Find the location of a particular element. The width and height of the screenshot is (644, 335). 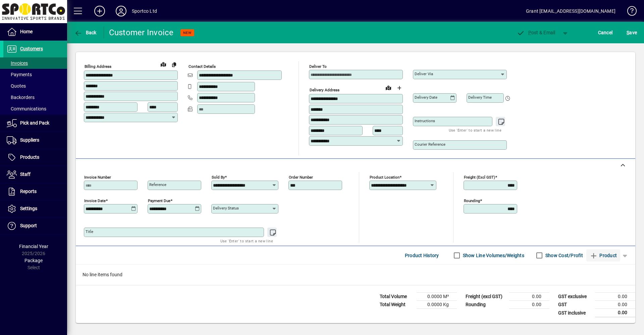

span: Home is located at coordinates (26, 32).